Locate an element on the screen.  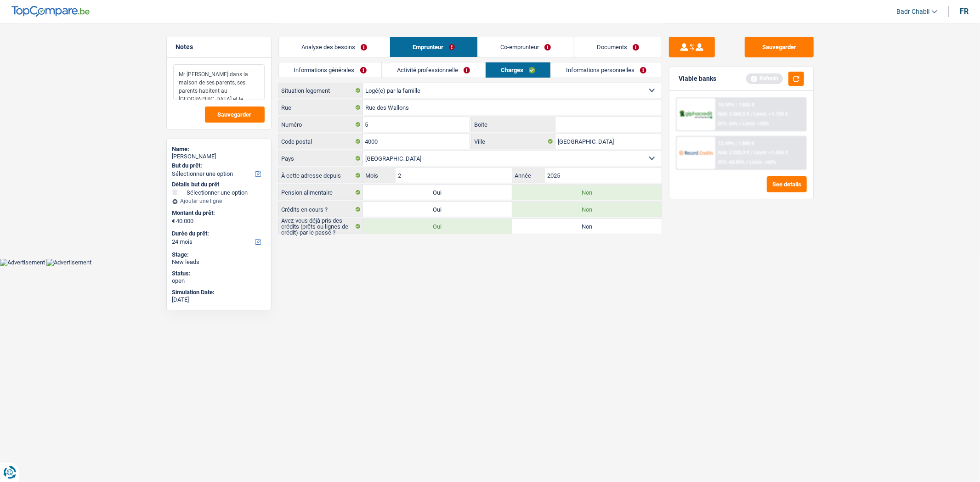
label: Code postal is located at coordinates (320, 141).